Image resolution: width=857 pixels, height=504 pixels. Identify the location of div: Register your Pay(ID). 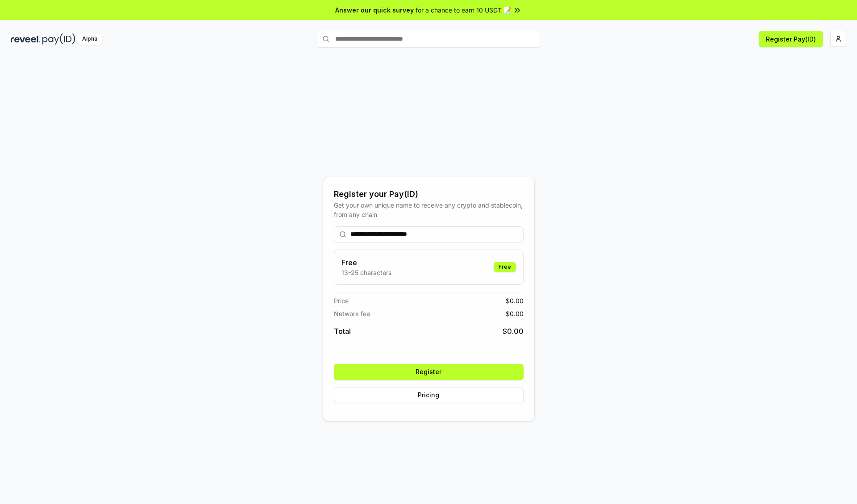
(428, 194).